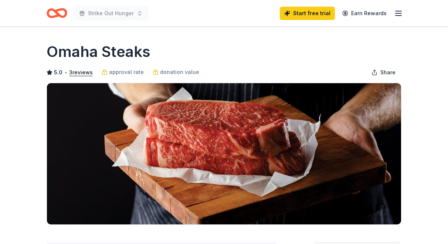  What do you see at coordinates (81, 72) in the screenshot?
I see `button: 3reviews` at bounding box center [81, 72].